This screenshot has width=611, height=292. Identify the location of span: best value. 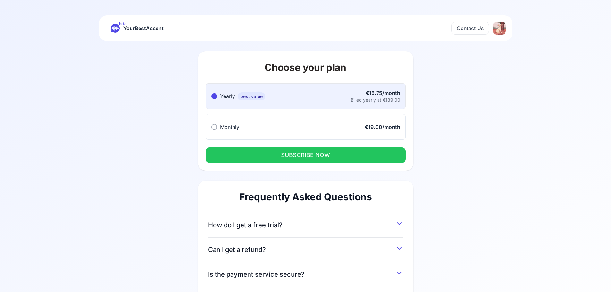
(251, 96).